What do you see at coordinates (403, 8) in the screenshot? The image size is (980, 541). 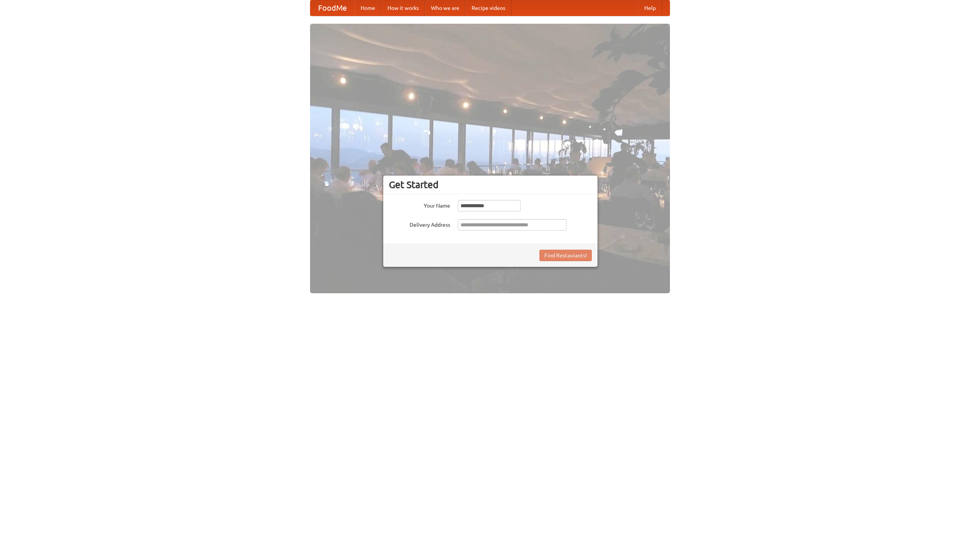 I see `a: How it works` at bounding box center [403, 8].